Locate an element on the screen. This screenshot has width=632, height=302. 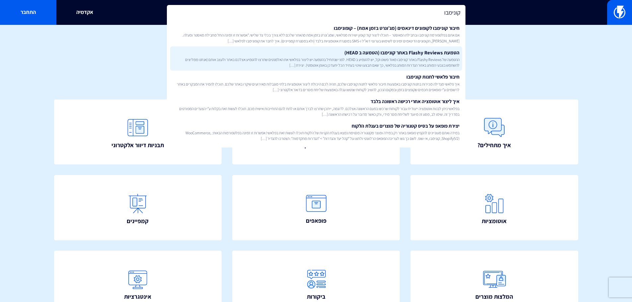
span: איך מתחילים? is located at coordinates (494, 145).